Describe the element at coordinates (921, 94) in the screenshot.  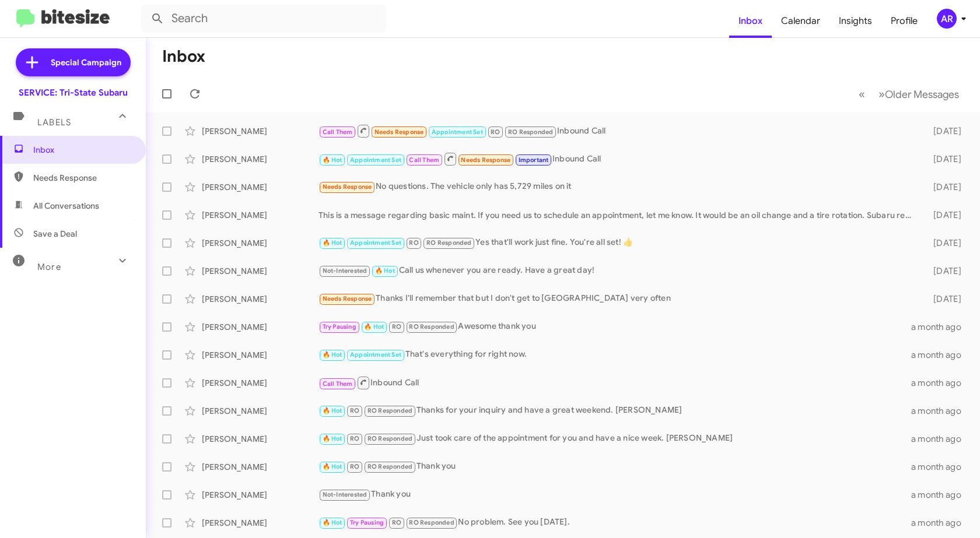
I see `span: Older Messages` at that location.